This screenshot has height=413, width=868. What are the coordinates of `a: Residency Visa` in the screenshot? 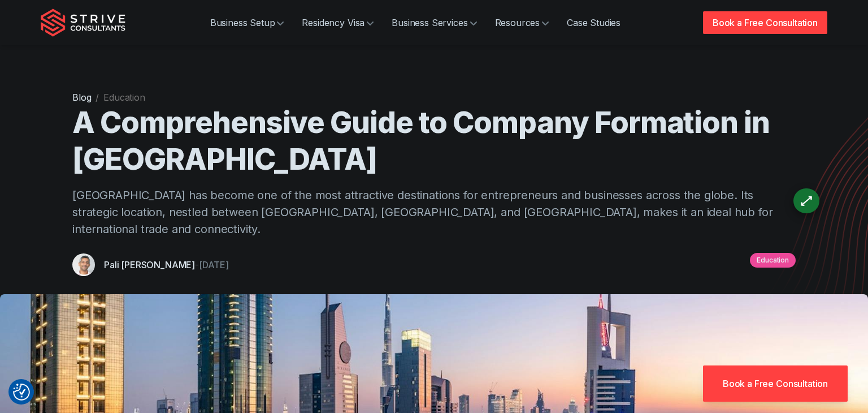 It's located at (337, 22).